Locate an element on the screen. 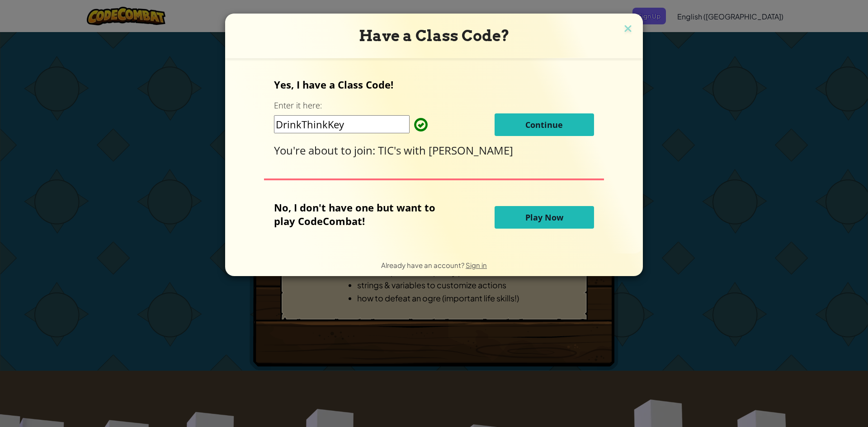 This screenshot has height=427, width=868. span: Have a Class Code? is located at coordinates (434, 36).